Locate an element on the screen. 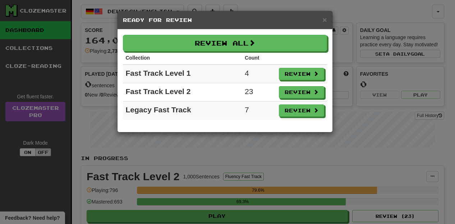  td: Fast Track Level 2 is located at coordinates (183, 92).